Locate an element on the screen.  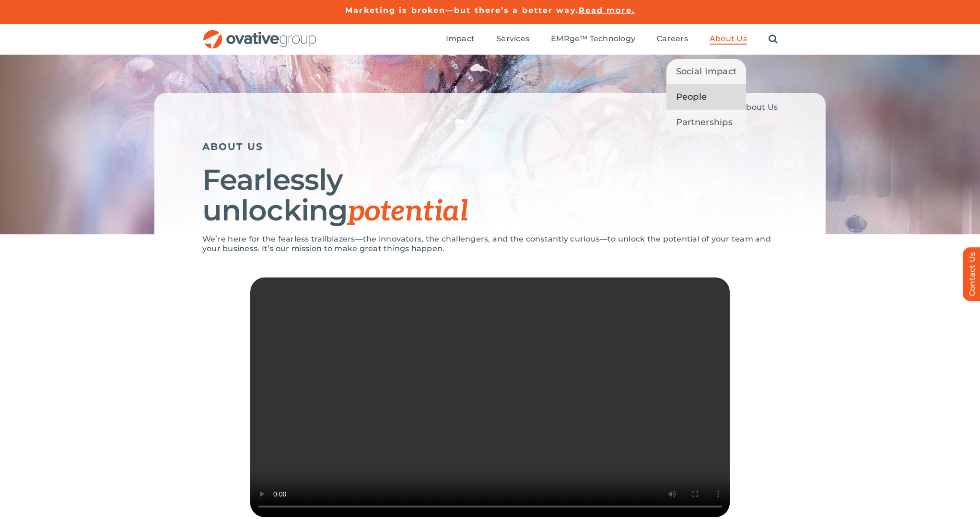
a: OG_Full_horizontal_RGB is located at coordinates (260, 33).